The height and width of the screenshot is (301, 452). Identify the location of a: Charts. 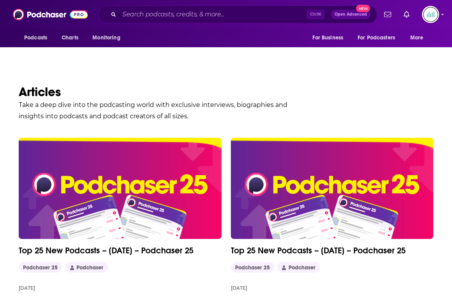
(70, 38).